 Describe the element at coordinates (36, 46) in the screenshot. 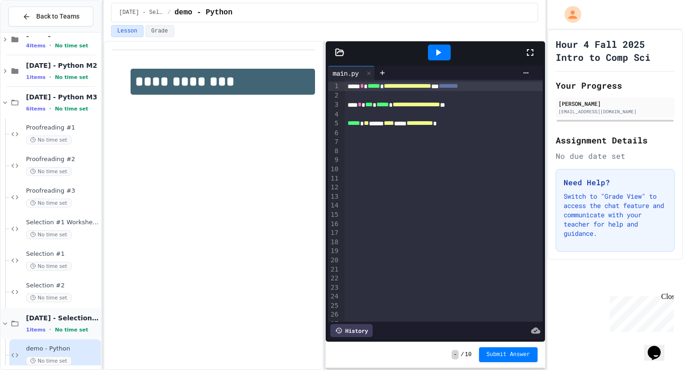

I see `span: 4 items` at that location.